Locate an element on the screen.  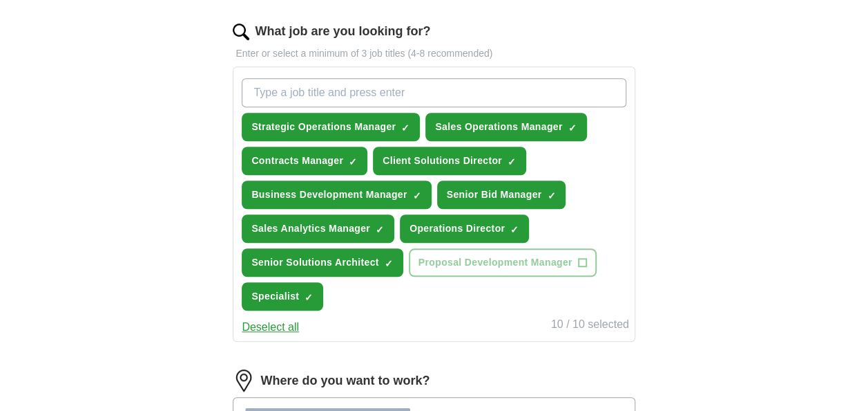
button: Sales Operations Manager✓ is located at coordinates (506, 126).